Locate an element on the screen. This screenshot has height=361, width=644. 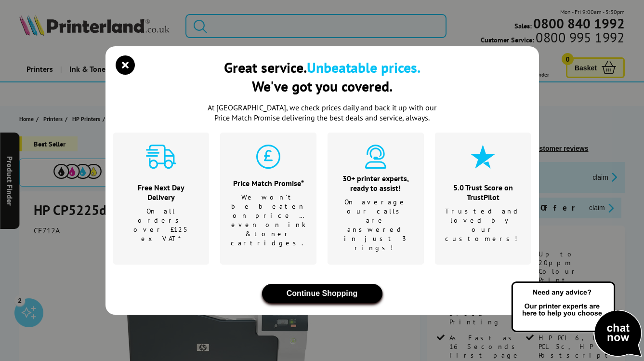
p: On average our calls are answered in just 3 rings! is located at coordinates (376, 224).